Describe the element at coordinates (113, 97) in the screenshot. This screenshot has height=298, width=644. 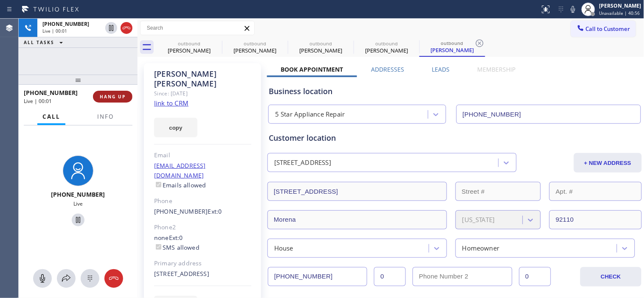
I see `button: HANG UP` at that location.